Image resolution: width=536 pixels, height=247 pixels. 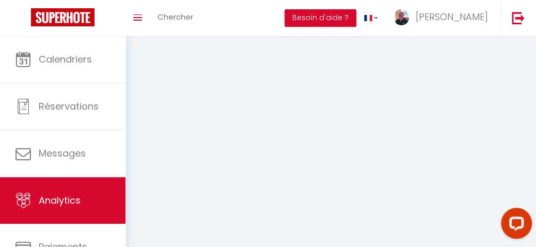 I want to click on span: Calendriers, so click(x=65, y=59).